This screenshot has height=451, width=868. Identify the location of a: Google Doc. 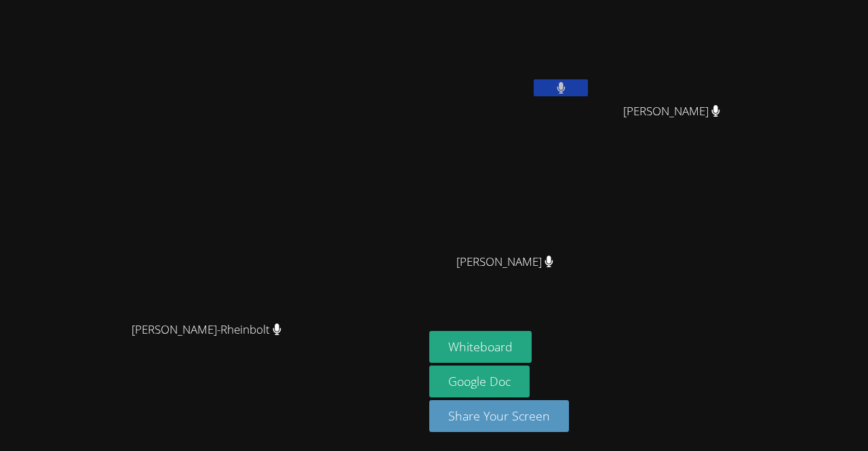
(480, 381).